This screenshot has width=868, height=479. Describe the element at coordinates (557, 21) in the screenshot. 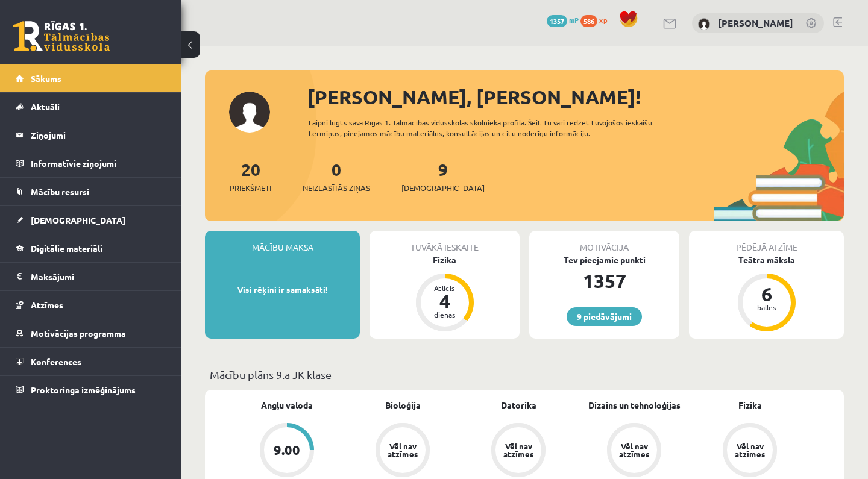

I see `span: 1357` at that location.